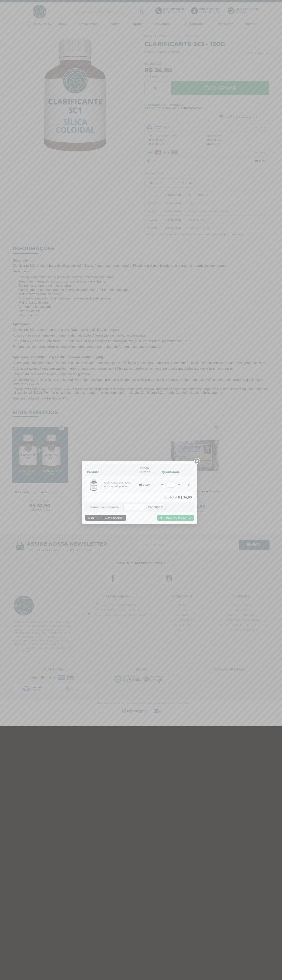  What do you see at coordinates (94, 484) in the screenshot?
I see `img: Clarificante SC1 - 120g` at bounding box center [94, 484].